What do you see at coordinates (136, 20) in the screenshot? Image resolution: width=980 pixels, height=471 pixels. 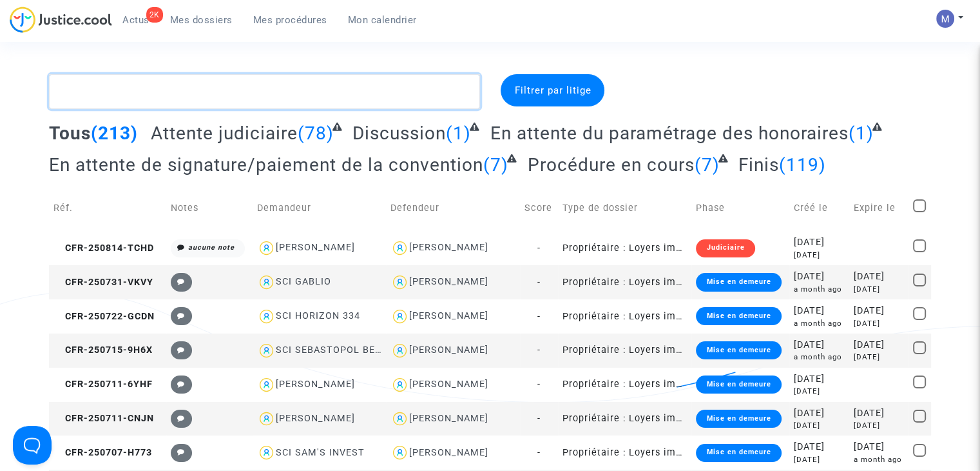 I see `span: Actus` at bounding box center [136, 20].